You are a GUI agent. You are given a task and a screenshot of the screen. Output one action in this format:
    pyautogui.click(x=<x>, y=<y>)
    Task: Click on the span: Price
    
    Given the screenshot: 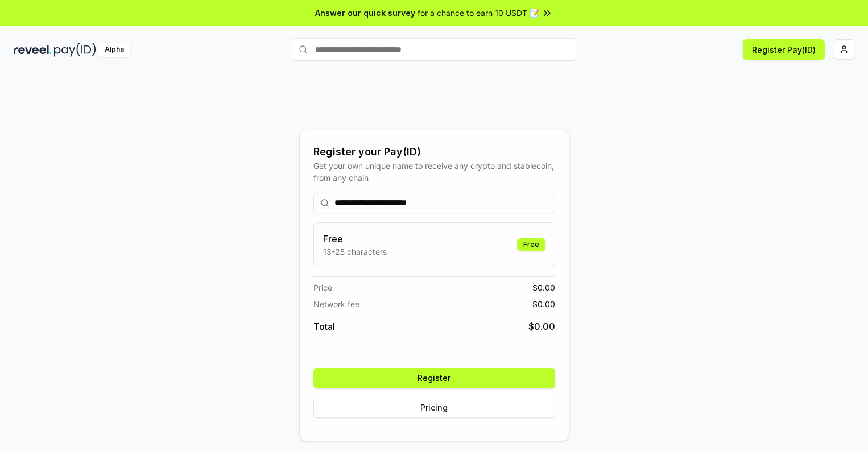 What is the action you would take?
    pyautogui.click(x=323, y=287)
    